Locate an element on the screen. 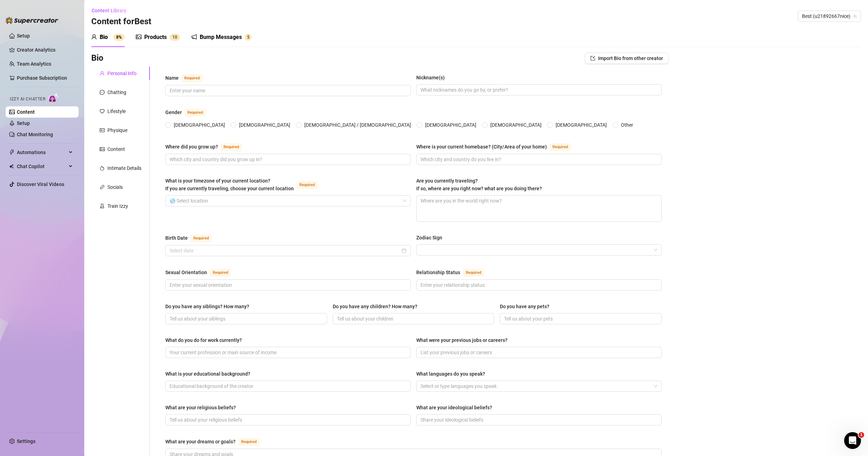 The image size is (868, 456). div: What are your ideological beliefs? is located at coordinates (454, 407).